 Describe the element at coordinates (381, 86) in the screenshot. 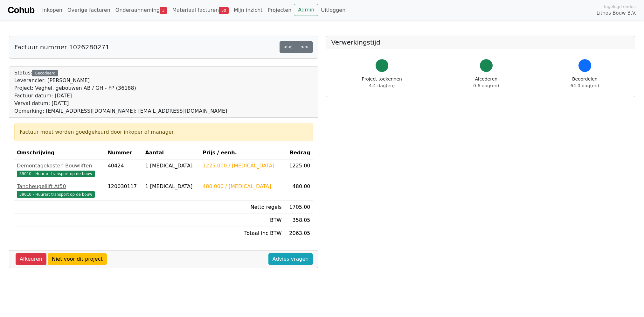

I see `span: 4.4 dag(en)` at that location.